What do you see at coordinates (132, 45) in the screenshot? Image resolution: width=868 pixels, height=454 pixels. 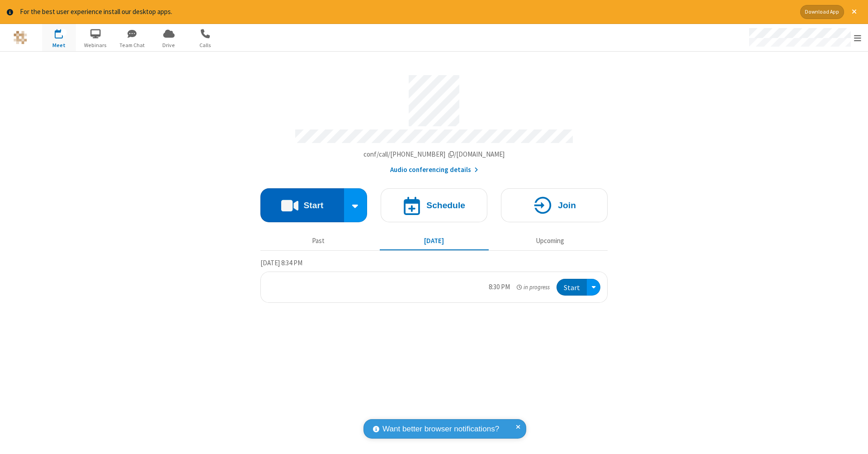 I see `span: Team Chat` at bounding box center [132, 45].